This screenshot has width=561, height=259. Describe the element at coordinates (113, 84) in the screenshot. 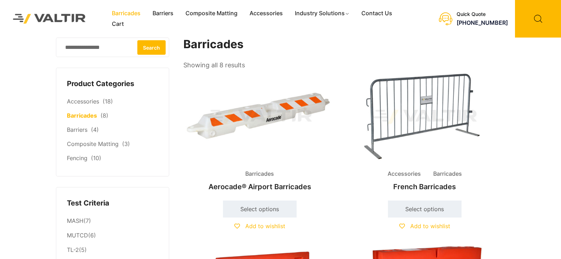

I see `h4: Product Categories` at that location.